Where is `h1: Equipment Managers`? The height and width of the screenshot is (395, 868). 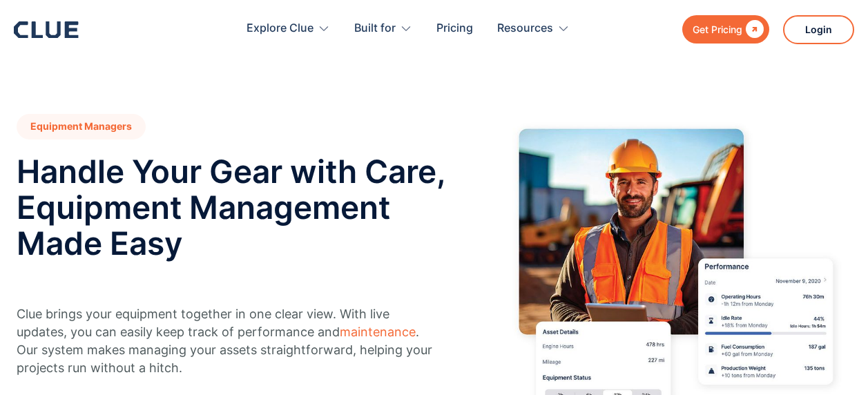
h1: Equipment Managers is located at coordinates (80, 126).